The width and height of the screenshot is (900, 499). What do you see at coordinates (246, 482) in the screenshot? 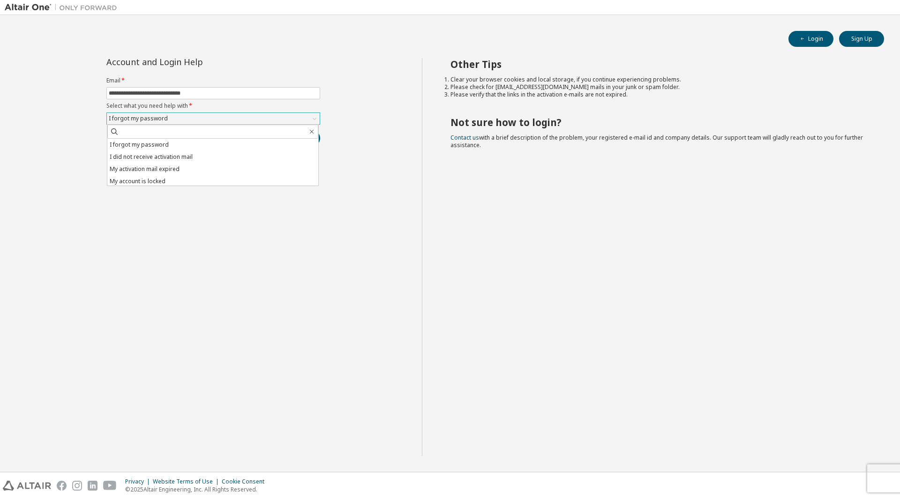
I see `div: Cookie Consent` at bounding box center [246, 482].